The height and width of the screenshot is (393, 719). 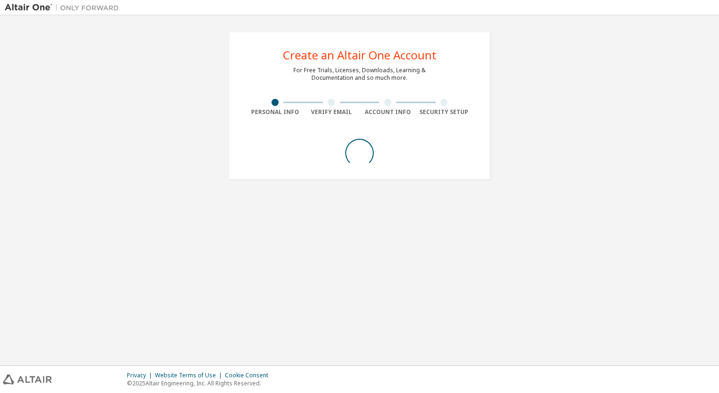 What do you see at coordinates (275, 112) in the screenshot?
I see `div: Personal Info` at bounding box center [275, 112].